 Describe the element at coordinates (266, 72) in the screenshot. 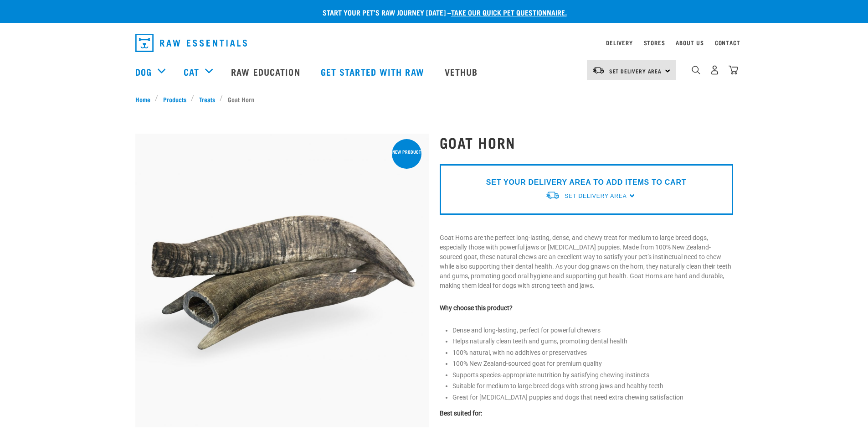

I see `a: Raw Education` at that location.